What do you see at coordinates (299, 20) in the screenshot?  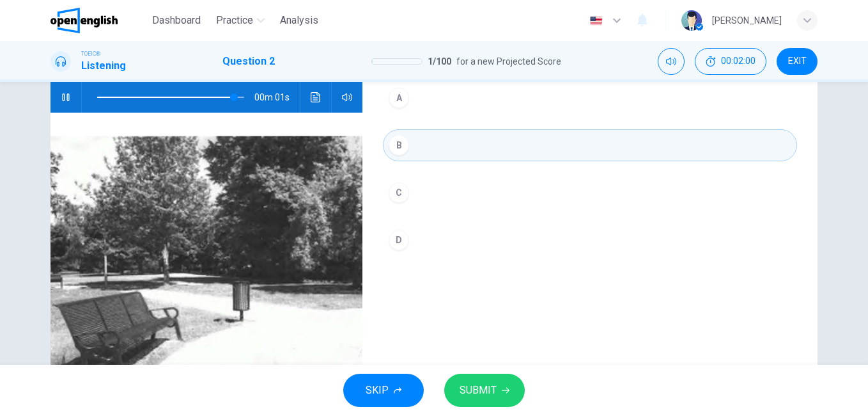 I see `a: Analysis` at bounding box center [299, 20].